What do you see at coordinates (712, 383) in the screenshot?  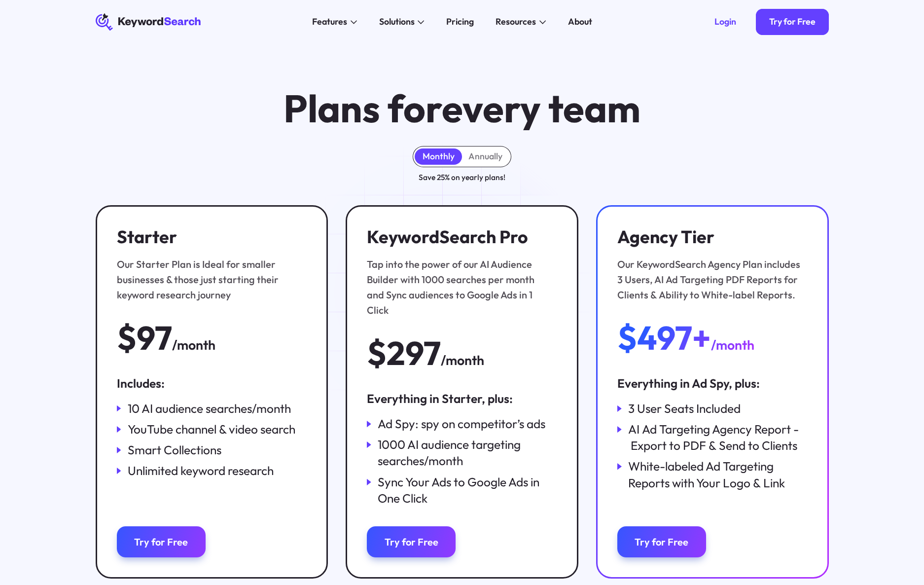 I see `div: Everything in Ad Spy, plus:` at bounding box center [712, 383].